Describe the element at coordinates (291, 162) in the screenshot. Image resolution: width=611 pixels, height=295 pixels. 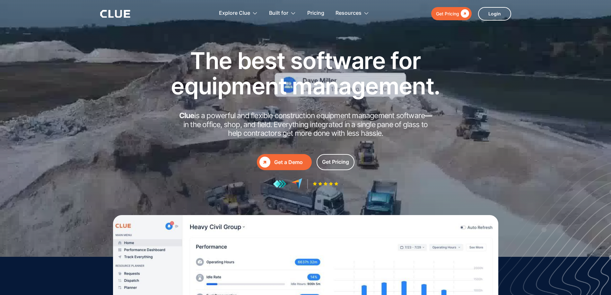
I see `div: Get a Demo` at that location.